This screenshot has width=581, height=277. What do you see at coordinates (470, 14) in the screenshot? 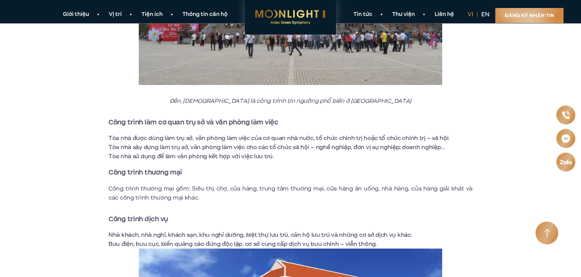
I see `a: vi` at bounding box center [470, 14].